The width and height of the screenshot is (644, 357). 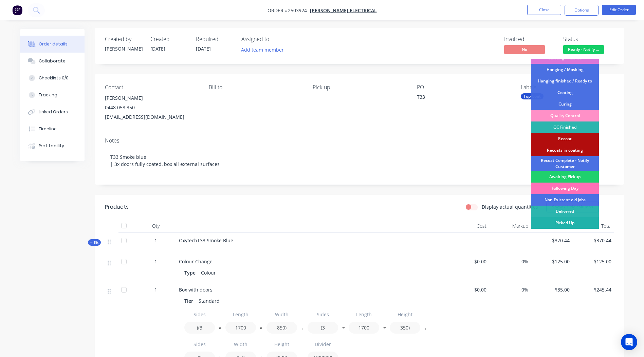 What do you see at coordinates (565, 212) in the screenshot?
I see `div: Delivered` at bounding box center [565, 212].